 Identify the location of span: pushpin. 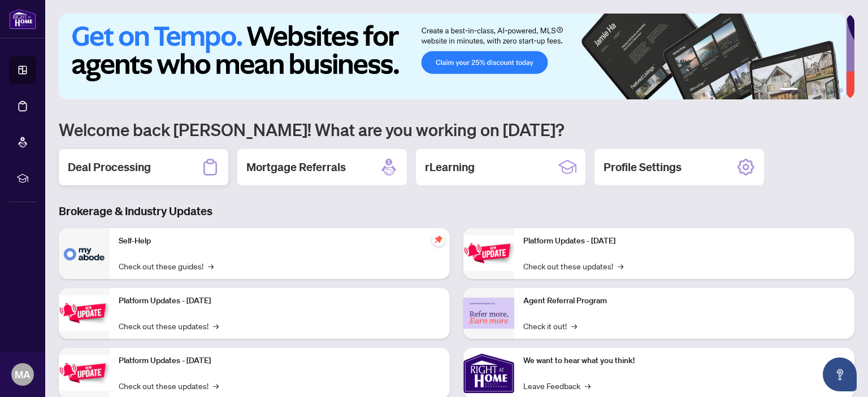
(439, 240).